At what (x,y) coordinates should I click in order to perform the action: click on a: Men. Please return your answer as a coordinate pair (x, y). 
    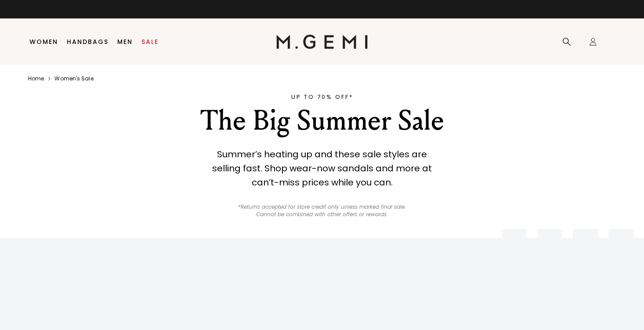
    Looking at the image, I should click on (125, 42).